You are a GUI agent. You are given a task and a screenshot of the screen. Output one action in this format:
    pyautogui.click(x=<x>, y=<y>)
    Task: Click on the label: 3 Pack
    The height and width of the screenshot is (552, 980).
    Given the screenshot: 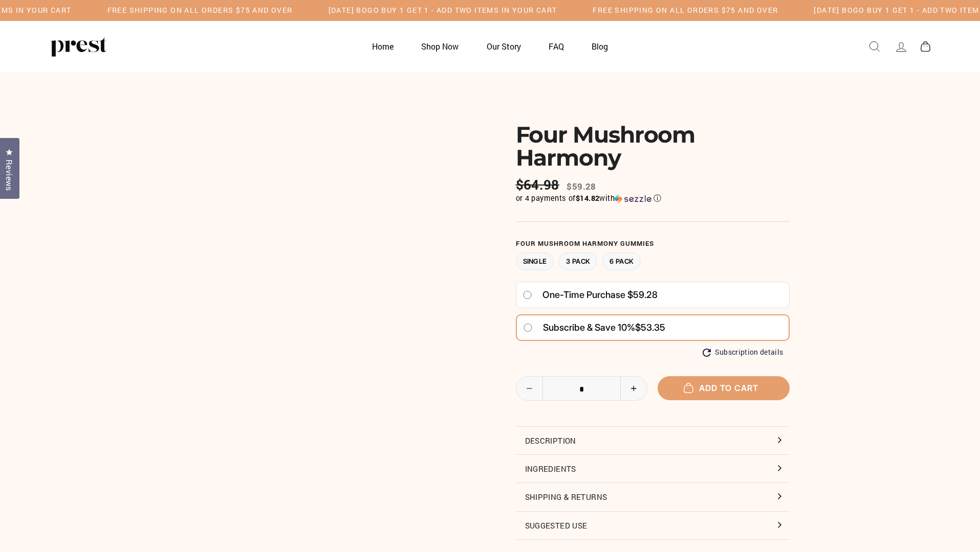 What is the action you would take?
    pyautogui.click(x=578, y=262)
    